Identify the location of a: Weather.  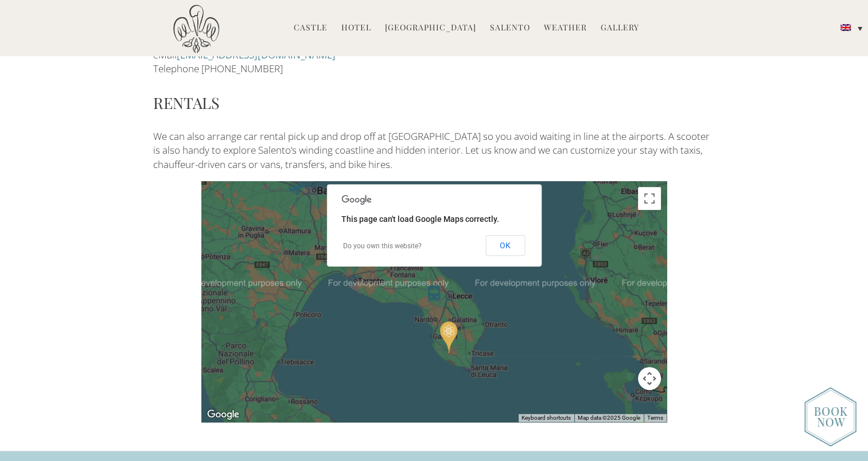
(565, 28).